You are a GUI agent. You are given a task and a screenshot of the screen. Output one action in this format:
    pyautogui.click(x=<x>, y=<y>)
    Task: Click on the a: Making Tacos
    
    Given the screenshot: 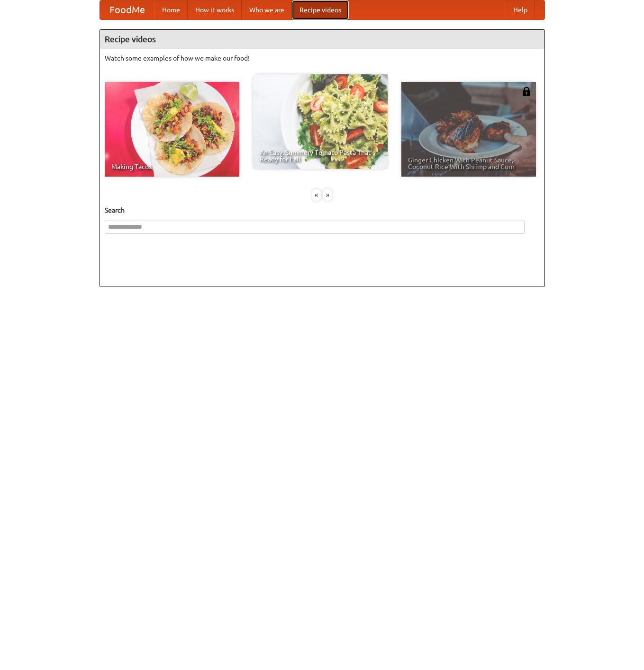 What is the action you would take?
    pyautogui.click(x=172, y=129)
    